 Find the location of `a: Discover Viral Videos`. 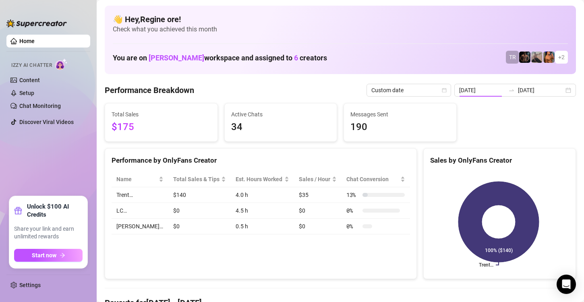

a: Discover Viral Videos is located at coordinates (46, 122).